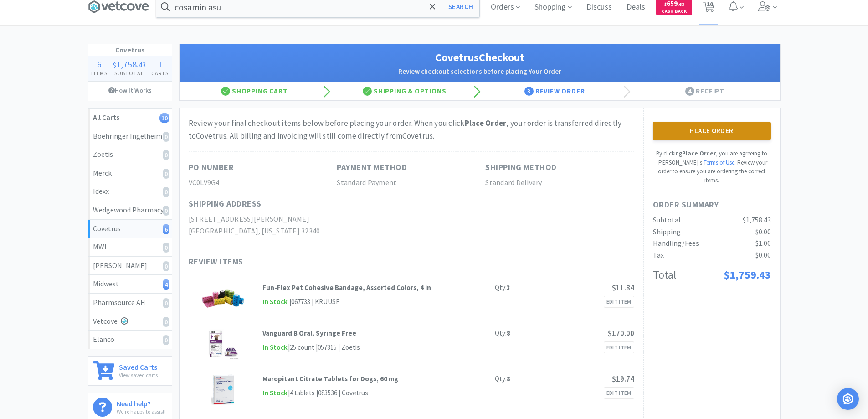  What do you see at coordinates (337, 347) in the screenshot?
I see `div: | 057315 | Zoetis` at bounding box center [337, 347].